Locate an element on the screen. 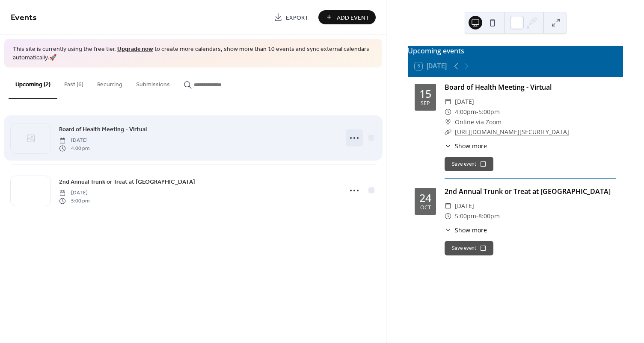 The width and height of the screenshot is (644, 343). div: Upcoming events is located at coordinates (515, 51).